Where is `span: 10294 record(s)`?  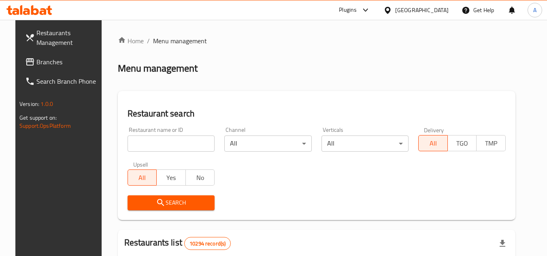 span: 10294 record(s) is located at coordinates (207, 244).